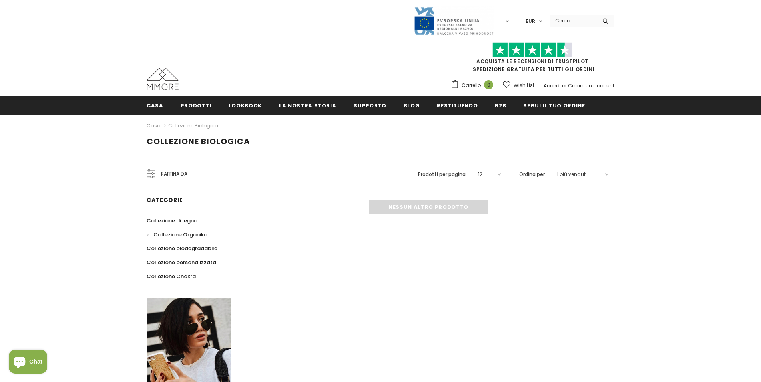  Describe the element at coordinates (196, 106) in the screenshot. I see `span: Prodotti` at that location.